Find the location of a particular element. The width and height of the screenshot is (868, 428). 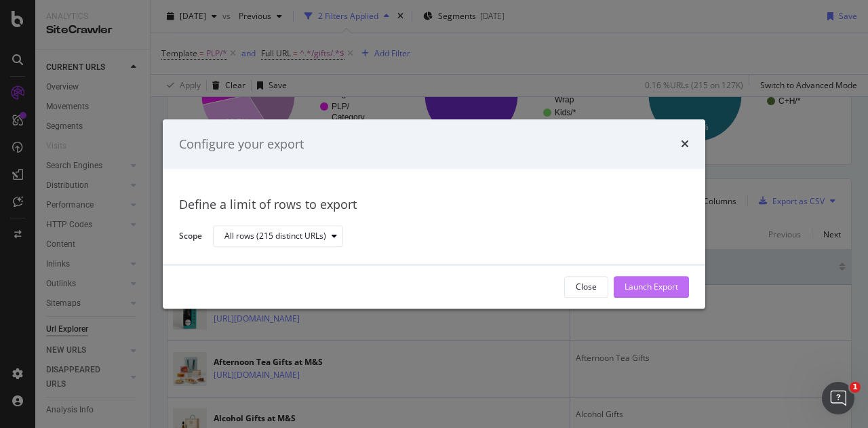

span: 1 is located at coordinates (855, 388).